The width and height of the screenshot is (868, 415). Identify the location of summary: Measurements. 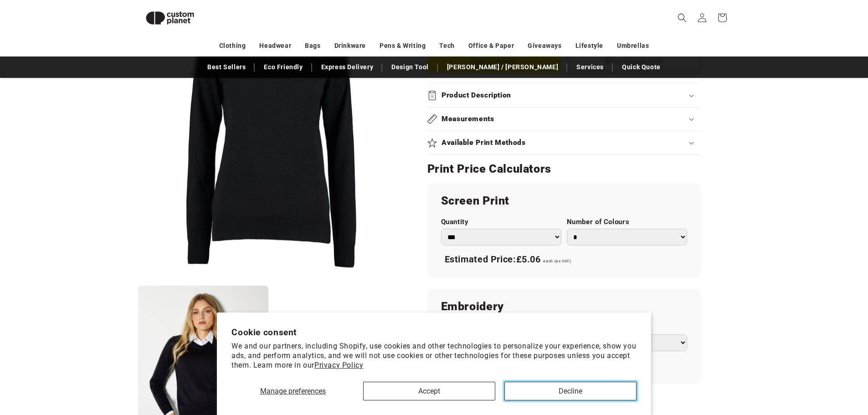
(564, 119).